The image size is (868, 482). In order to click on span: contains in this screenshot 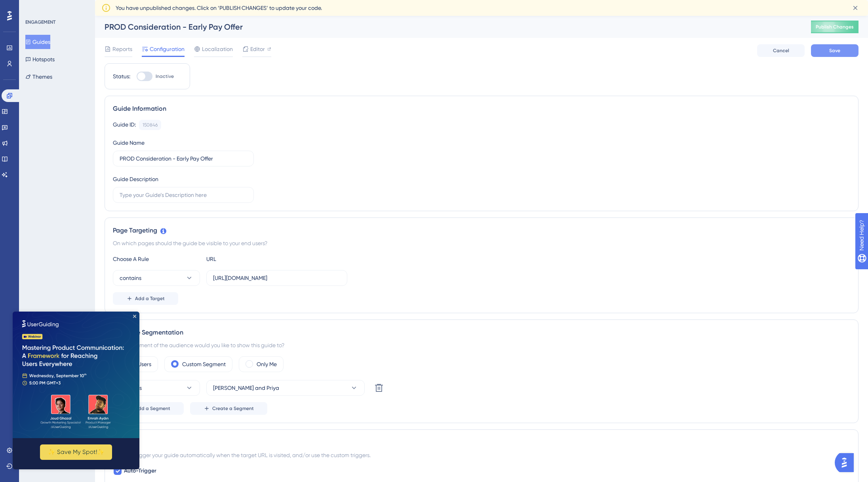, I will do `click(130, 278)`.